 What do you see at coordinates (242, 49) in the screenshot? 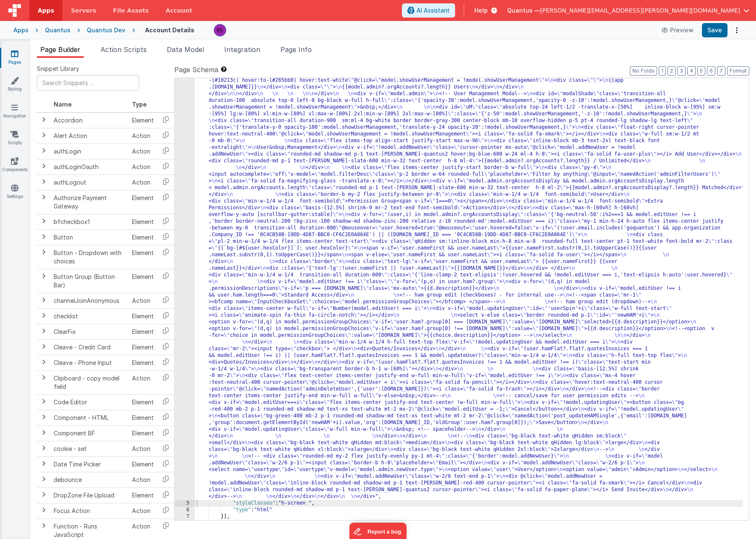
I see `span: Integration` at bounding box center [242, 49].